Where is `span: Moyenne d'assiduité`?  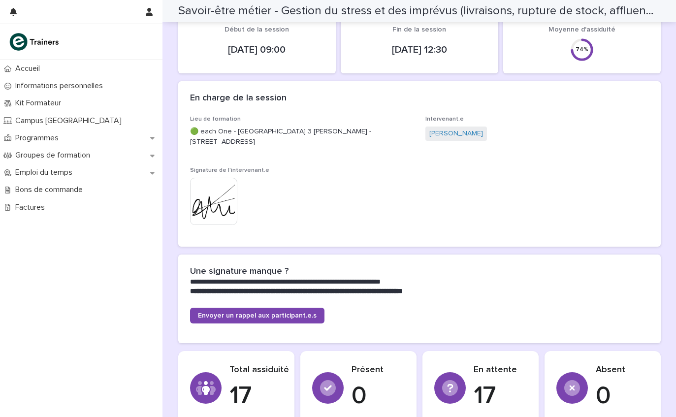
span: Moyenne d'assiduité is located at coordinates (582, 30).